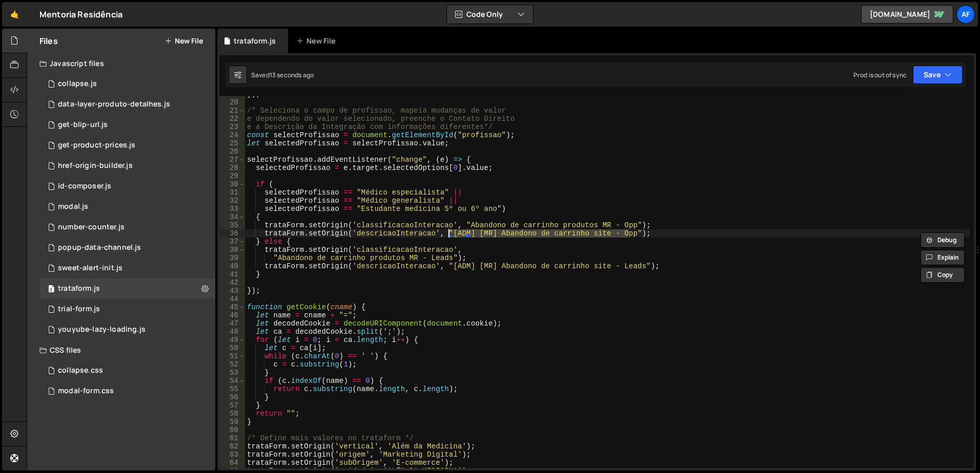  I want to click on div: get-product-prices.js, so click(96, 145).